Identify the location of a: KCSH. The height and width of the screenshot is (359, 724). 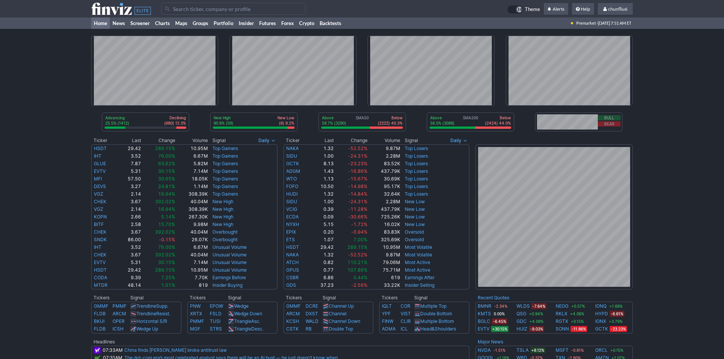
(292, 321).